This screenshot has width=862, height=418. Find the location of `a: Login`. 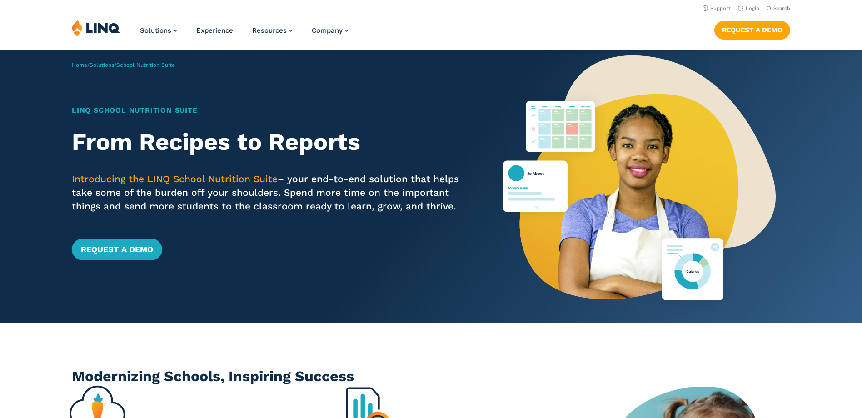

a: Login is located at coordinates (748, 8).